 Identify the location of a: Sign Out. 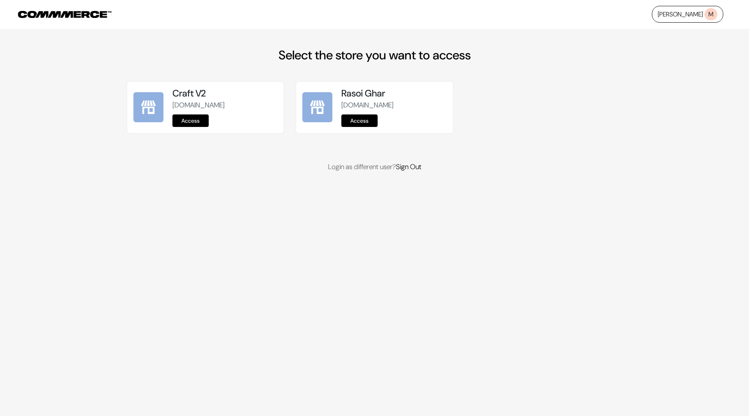
(409, 167).